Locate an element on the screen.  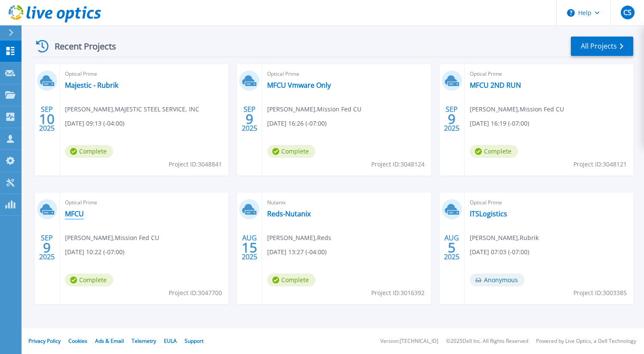
a: Privacy Policy is located at coordinates (44, 341).